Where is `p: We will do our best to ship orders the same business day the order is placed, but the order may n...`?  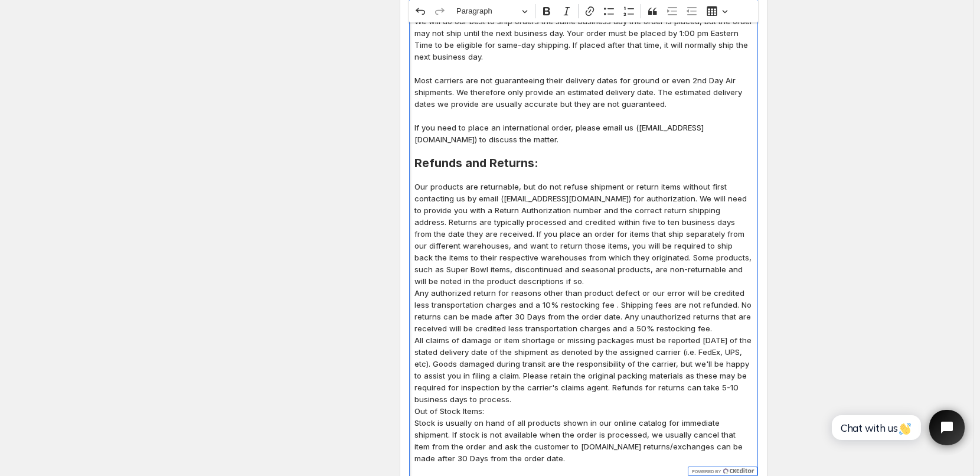 p: We will do our best to ship orders the same business day the order is placed, but the order may n... is located at coordinates (583, 39).